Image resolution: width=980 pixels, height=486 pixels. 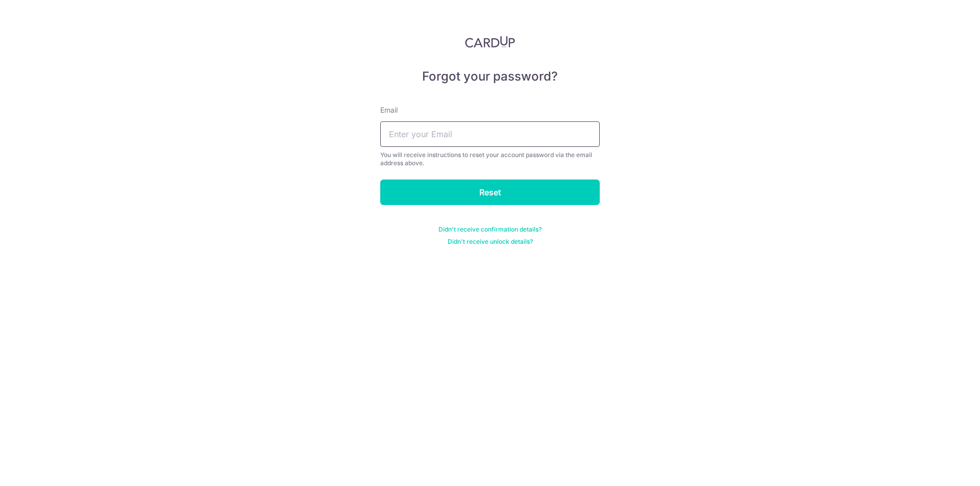 What do you see at coordinates (490, 230) in the screenshot?
I see `a: Didn't receive confirmation details?` at bounding box center [490, 230].